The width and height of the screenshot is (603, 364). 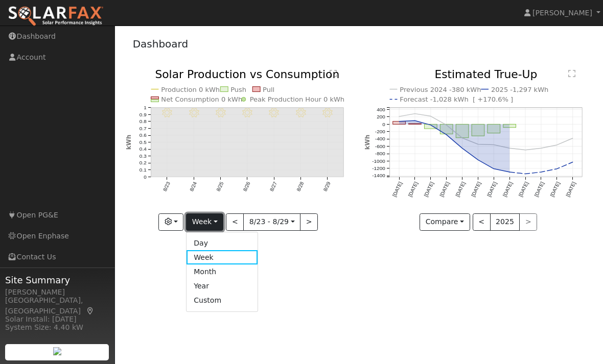 What do you see at coordinates (143, 136) in the screenshot?
I see `text: 0.6` at bounding box center [143, 136].